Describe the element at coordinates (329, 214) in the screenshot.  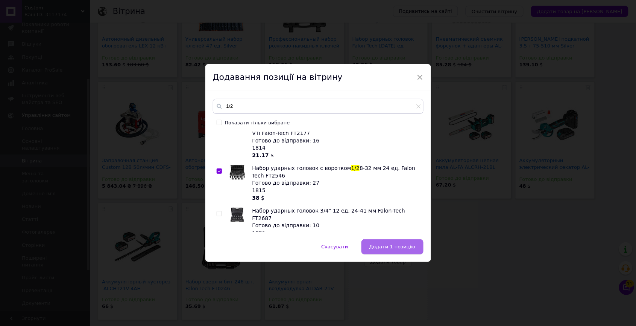
I see `span: Набор ударных головок 3/4" 12 ед. 24-41 мм Falon-Tech FT2687` at that location.